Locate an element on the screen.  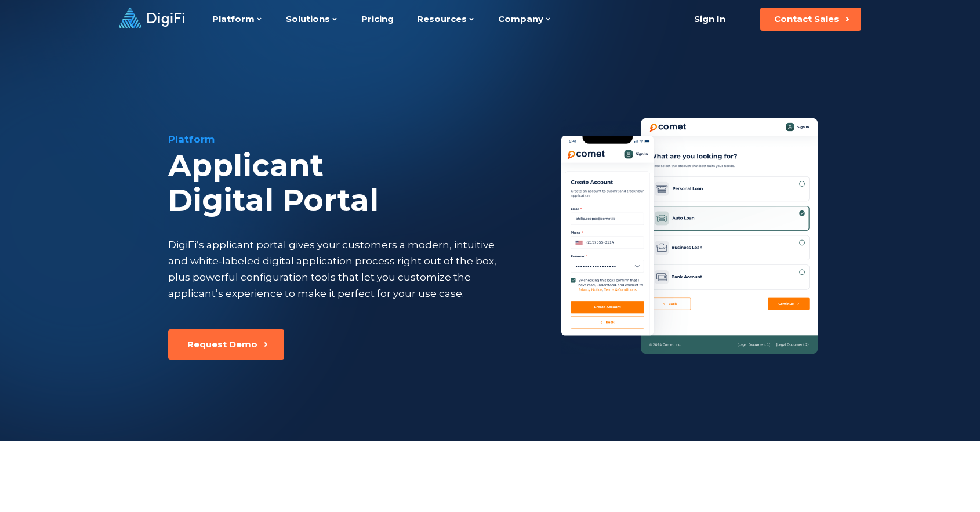
a: Sign In is located at coordinates (708, 19).